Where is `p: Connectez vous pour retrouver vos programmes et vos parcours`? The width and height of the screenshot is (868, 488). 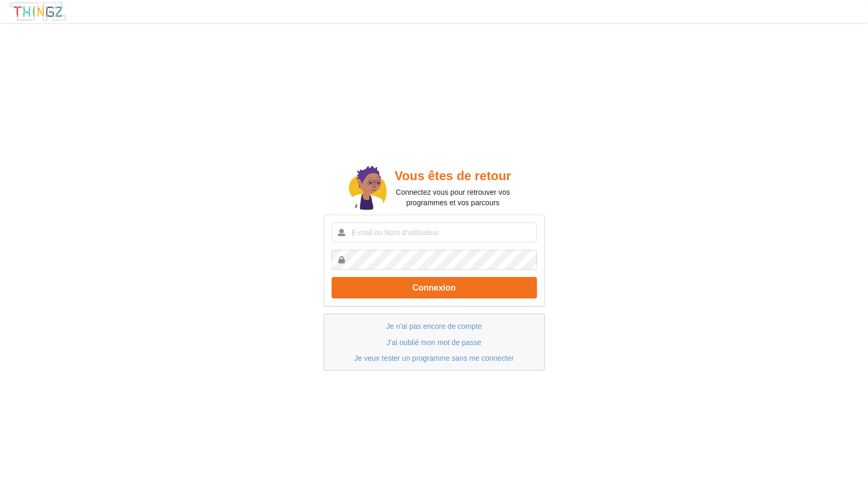
p: Connectez vous pour retrouver vos programmes et vos parcours is located at coordinates (453, 197).